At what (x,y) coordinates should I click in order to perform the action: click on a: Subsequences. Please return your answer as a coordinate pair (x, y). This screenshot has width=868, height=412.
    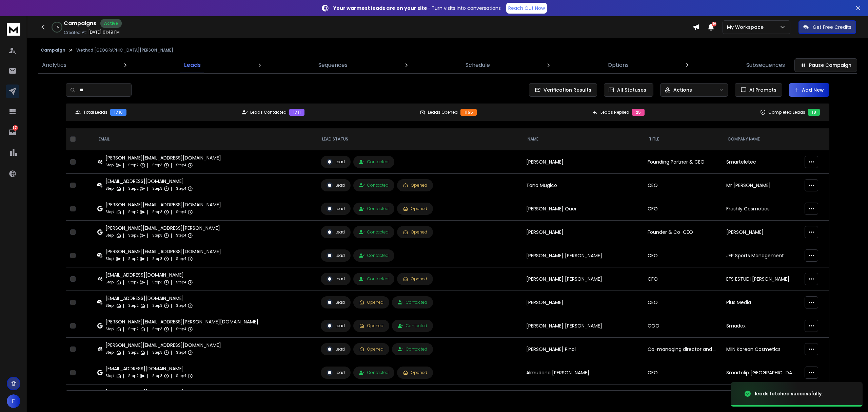
    Looking at the image, I should click on (766, 65).